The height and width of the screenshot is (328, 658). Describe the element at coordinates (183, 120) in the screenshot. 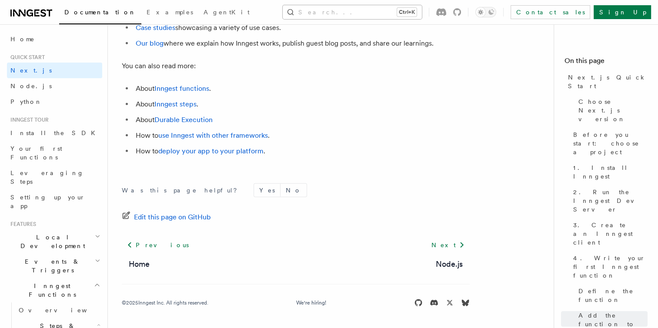

I see `a: Durable Execution` at that location.